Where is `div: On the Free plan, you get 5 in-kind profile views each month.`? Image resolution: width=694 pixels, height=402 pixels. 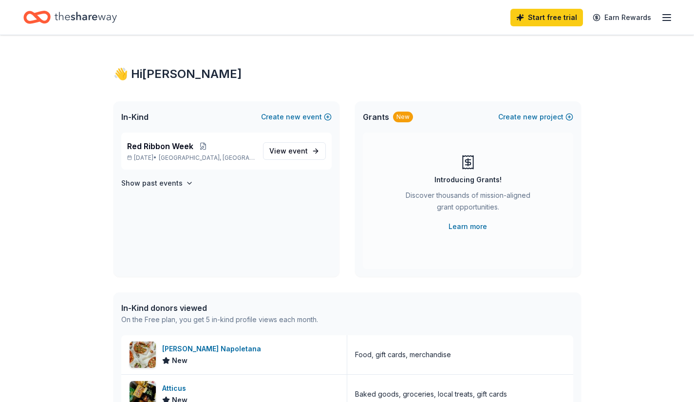
div: On the Free plan, you get 5 in-kind profile views each month. is located at coordinates (220, 320).